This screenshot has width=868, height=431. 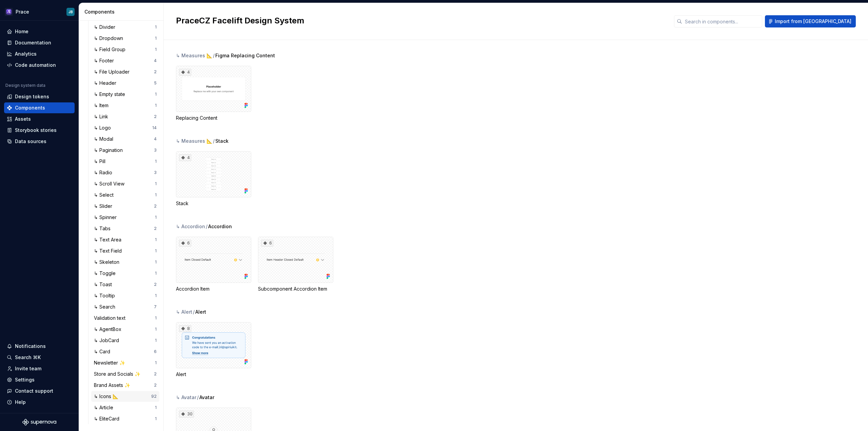 What do you see at coordinates (108, 419) in the screenshot?
I see `div: ↳ EliteCard` at bounding box center [108, 419].